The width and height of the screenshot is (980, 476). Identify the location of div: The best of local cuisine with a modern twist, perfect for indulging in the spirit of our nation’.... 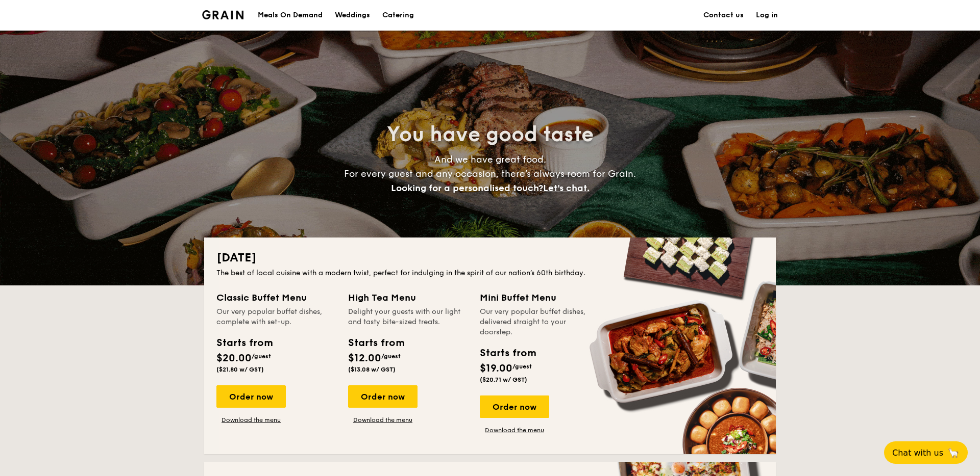
(490, 274).